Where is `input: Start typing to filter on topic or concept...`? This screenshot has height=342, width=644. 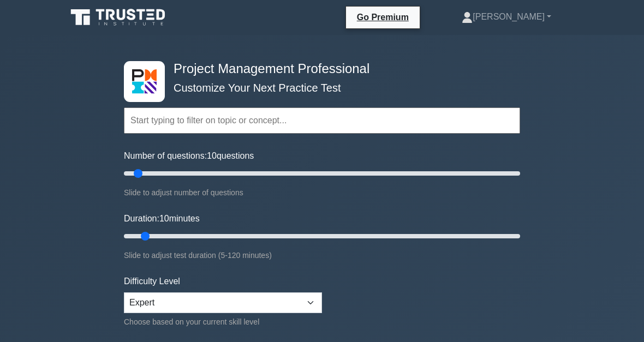 input: Start typing to filter on topic or concept... is located at coordinates (322, 120).